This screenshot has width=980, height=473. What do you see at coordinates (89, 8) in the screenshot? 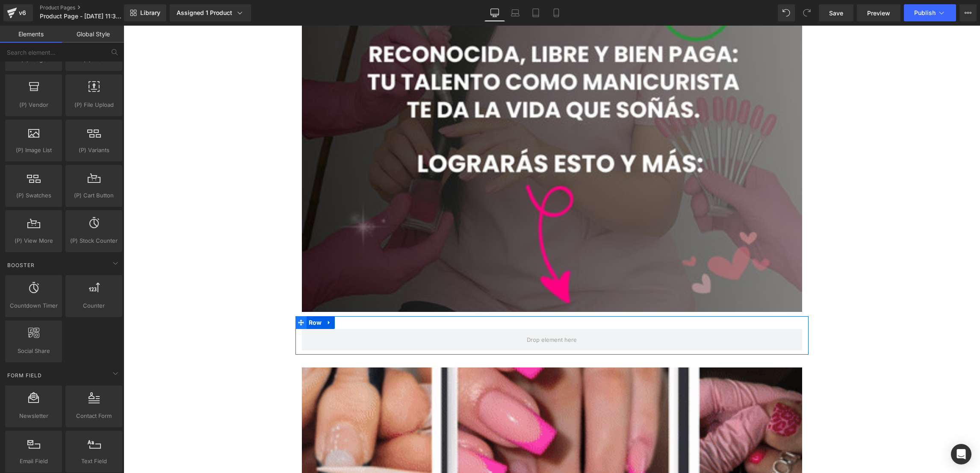
I see `a: Product Pages` at bounding box center [89, 8].